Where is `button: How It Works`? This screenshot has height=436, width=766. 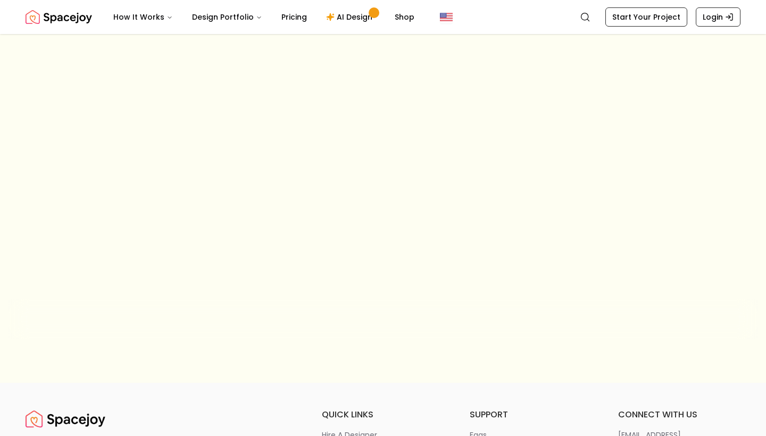 button: How It Works is located at coordinates (143, 17).